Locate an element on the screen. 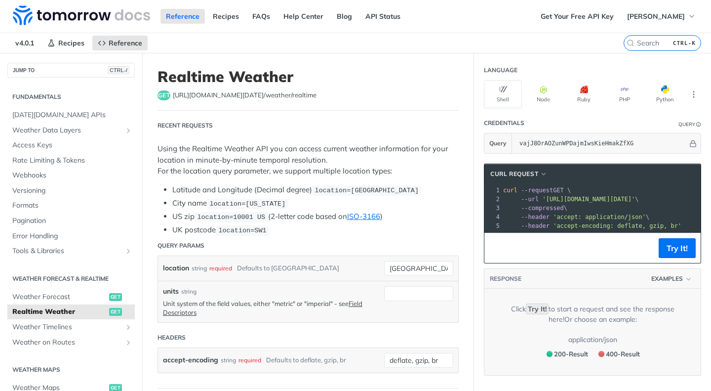 The height and width of the screenshot is (391, 711). a: Realtime Weatherget is located at coordinates (71, 312).